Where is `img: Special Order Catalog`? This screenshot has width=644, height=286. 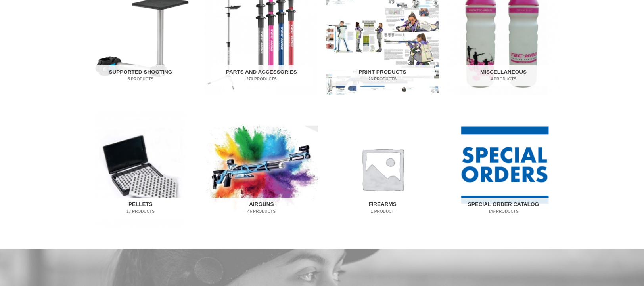
img: Special Order Catalog is located at coordinates (503, 169).